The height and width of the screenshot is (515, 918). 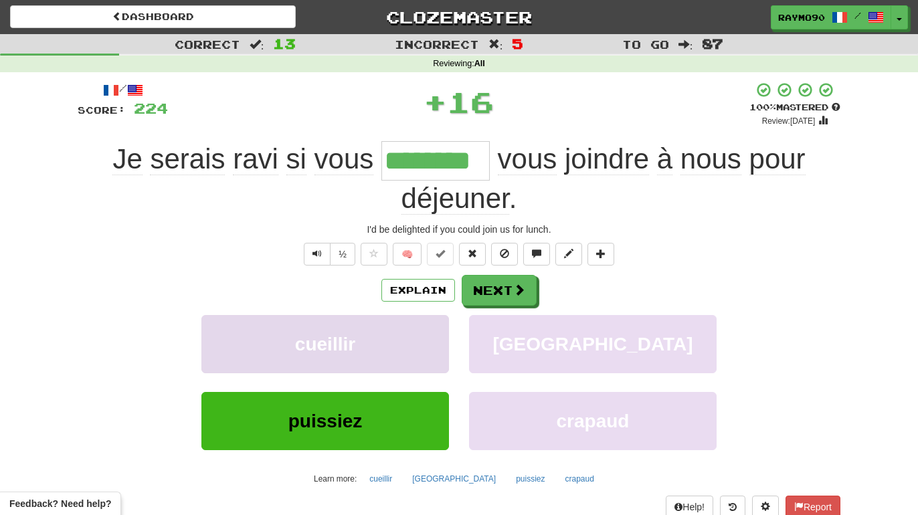 What do you see at coordinates (255, 159) in the screenshot?
I see `span: ravi` at bounding box center [255, 159].